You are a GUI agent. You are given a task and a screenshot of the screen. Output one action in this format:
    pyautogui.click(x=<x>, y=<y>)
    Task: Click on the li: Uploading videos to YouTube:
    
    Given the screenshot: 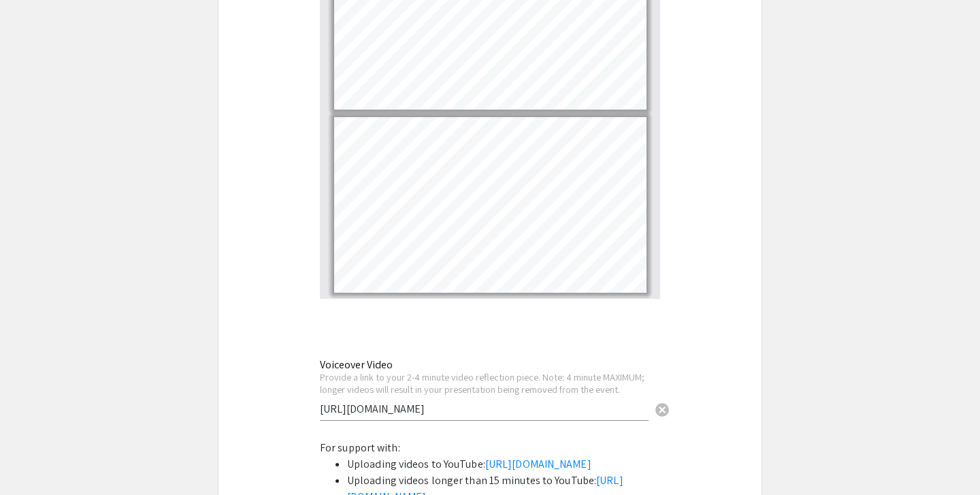 What is the action you would take?
    pyautogui.click(x=504, y=464)
    